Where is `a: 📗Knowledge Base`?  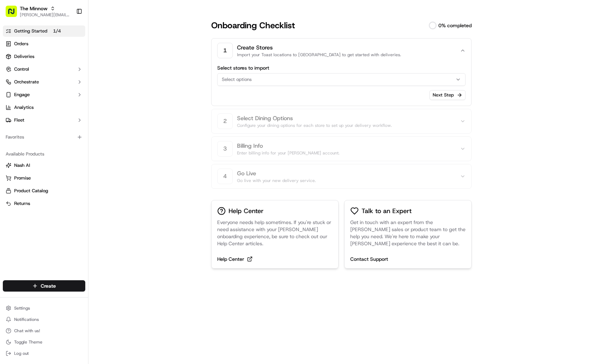 a: 📗Knowledge Base is located at coordinates (31, 142).